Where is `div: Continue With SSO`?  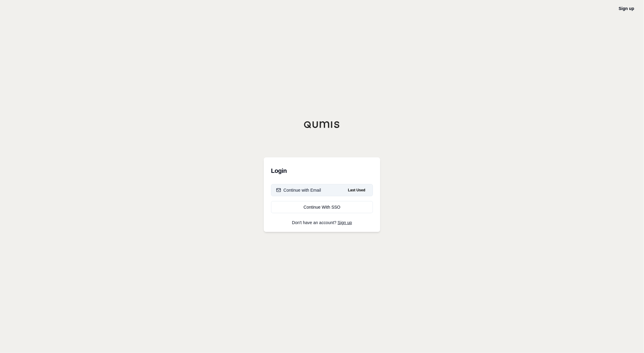 div: Continue With SSO is located at coordinates (322, 207).